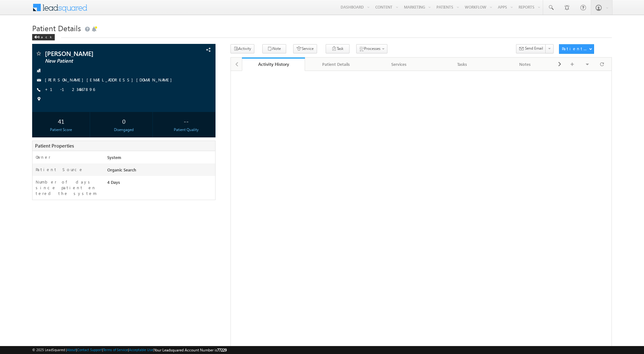 Image resolution: width=644 pixels, height=354 pixels. Describe the element at coordinates (186, 130) in the screenshot. I see `div: Patient Quality` at that location.